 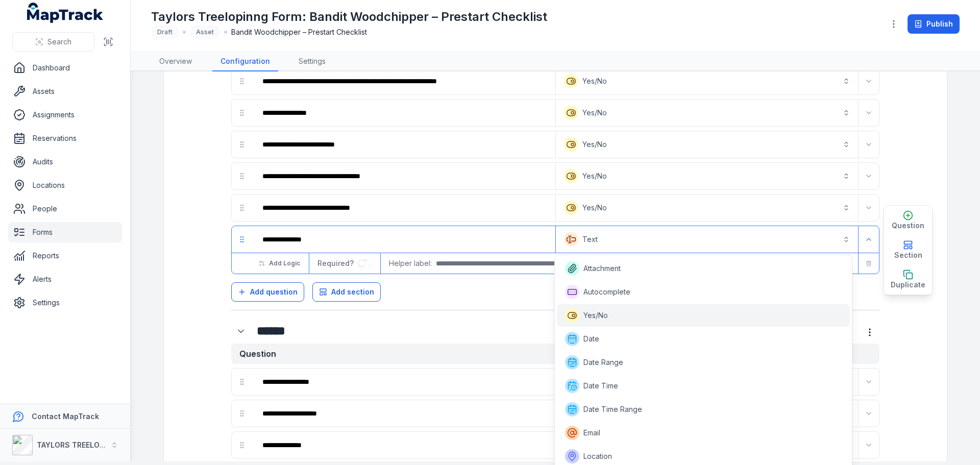 I want to click on span: Yes/No, so click(x=596, y=315).